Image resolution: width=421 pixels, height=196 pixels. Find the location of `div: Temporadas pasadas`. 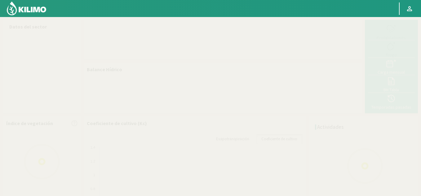

div: Temporadas pasadas is located at coordinates (392, 107).